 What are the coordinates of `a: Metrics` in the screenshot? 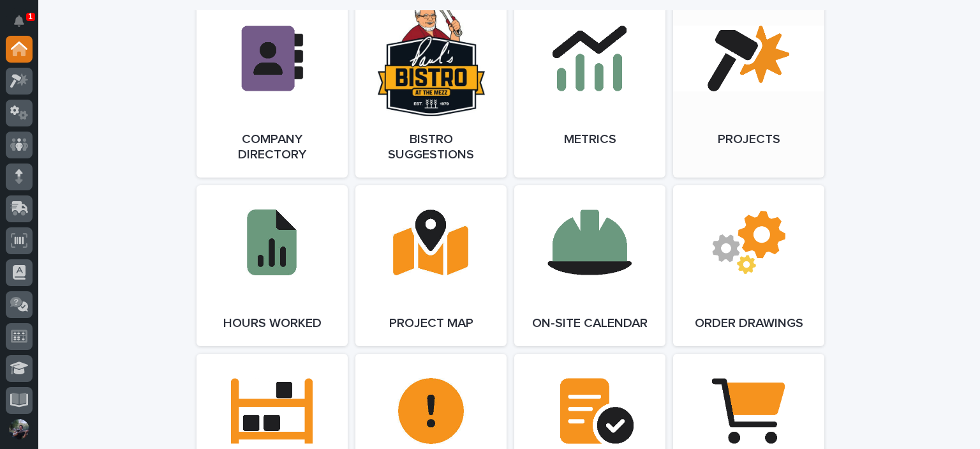 It's located at (589, 90).